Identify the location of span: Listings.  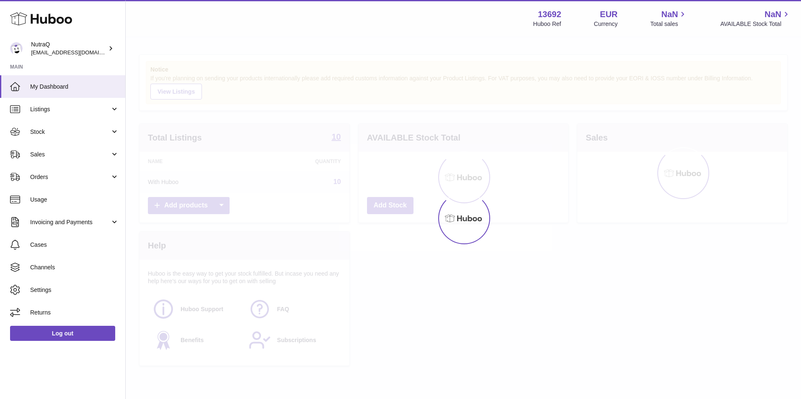
(70, 109).